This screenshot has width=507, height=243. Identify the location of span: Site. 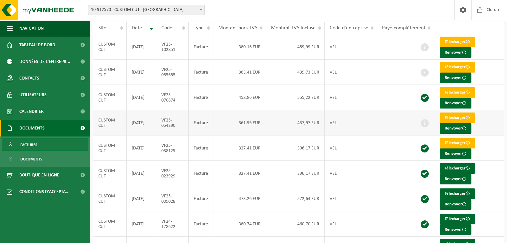
(102, 28).